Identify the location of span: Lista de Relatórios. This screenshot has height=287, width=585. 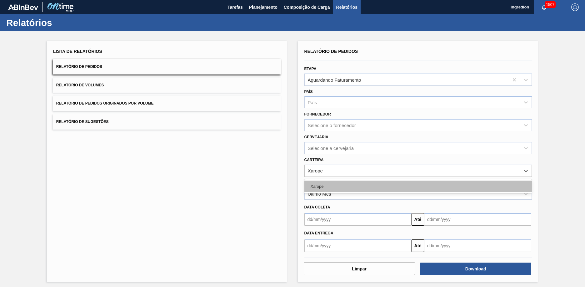
(78, 51).